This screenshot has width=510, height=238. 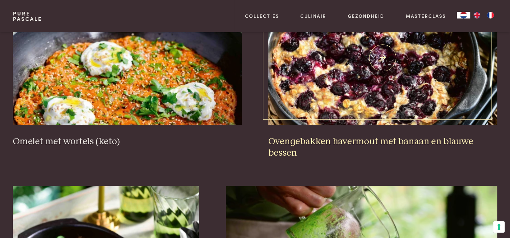 I want to click on a: Culinair, so click(x=313, y=16).